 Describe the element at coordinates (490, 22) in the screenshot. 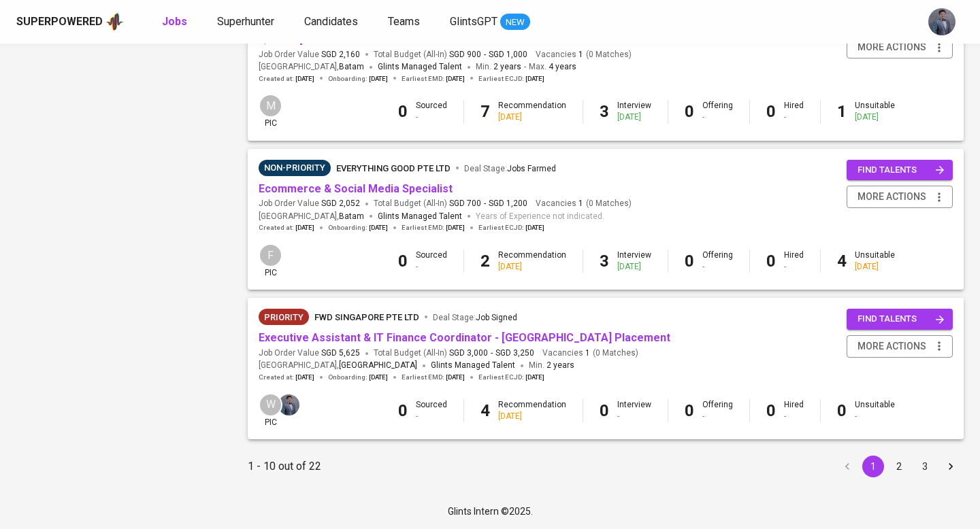

I see `a: GlintsGPT NEW` at that location.